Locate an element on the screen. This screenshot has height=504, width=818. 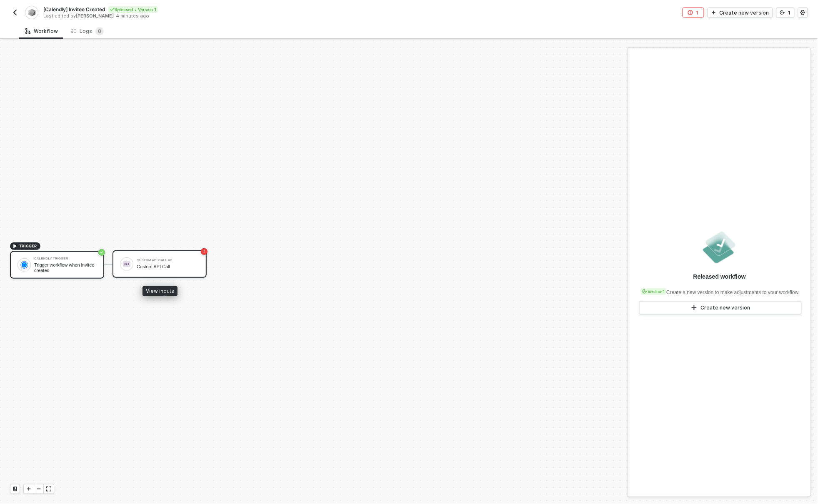
img: integration-icon is located at coordinates (31, 13).